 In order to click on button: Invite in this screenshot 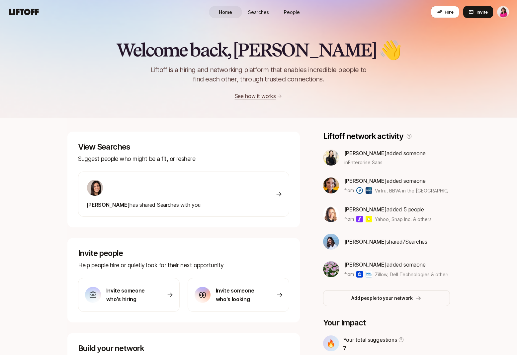, I will do `click(478, 12)`.